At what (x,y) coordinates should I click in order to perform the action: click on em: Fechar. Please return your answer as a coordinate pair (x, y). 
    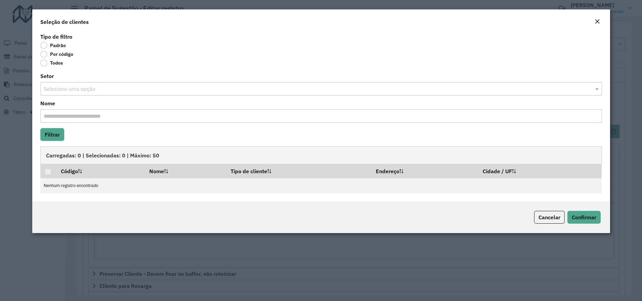
    Looking at the image, I should click on (598, 22).